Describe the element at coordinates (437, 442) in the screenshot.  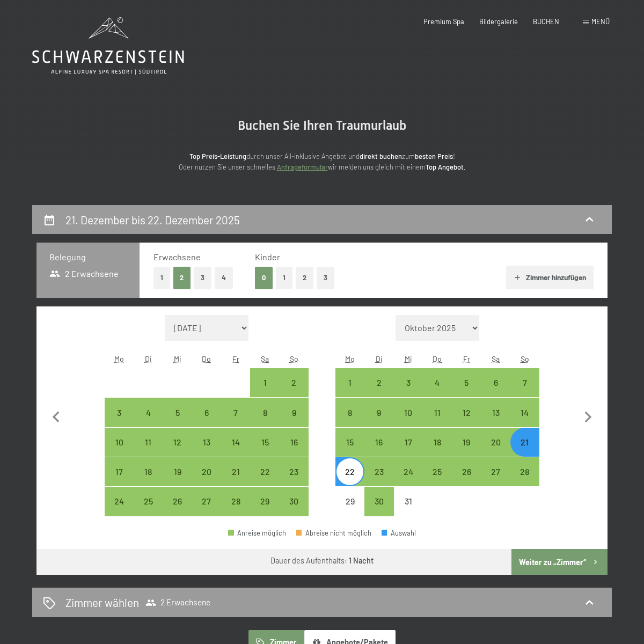
I see `div: Thu Dec 18 2025` at that location.